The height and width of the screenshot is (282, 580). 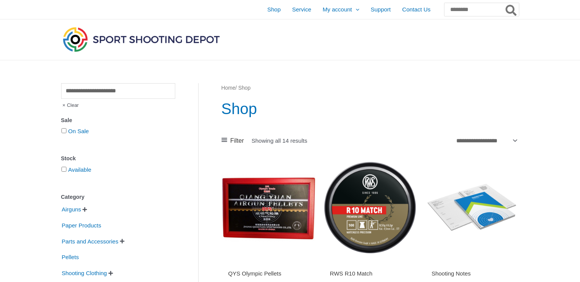 What do you see at coordinates (64, 131) in the screenshot?
I see `input: On Sale` at bounding box center [64, 131].